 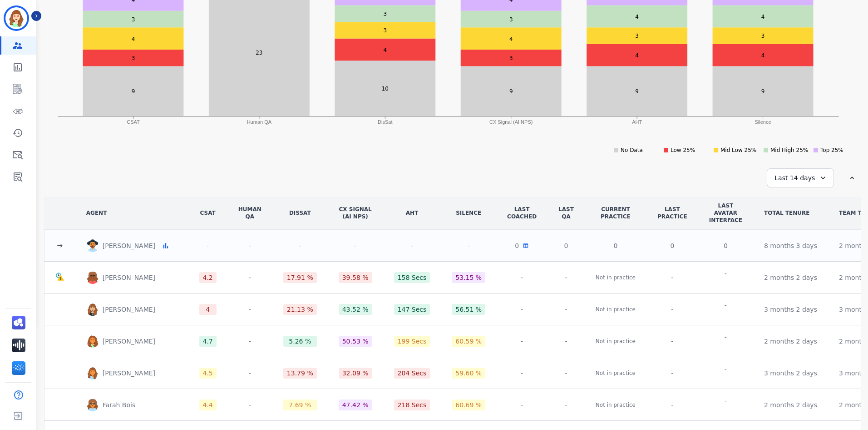 I want to click on div: AHT, so click(x=413, y=213).